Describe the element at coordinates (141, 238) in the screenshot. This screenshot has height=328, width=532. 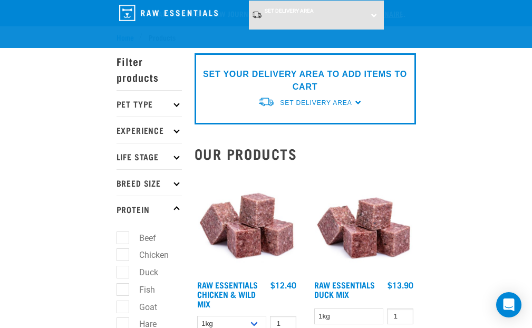
I see `label: Beef` at that location.